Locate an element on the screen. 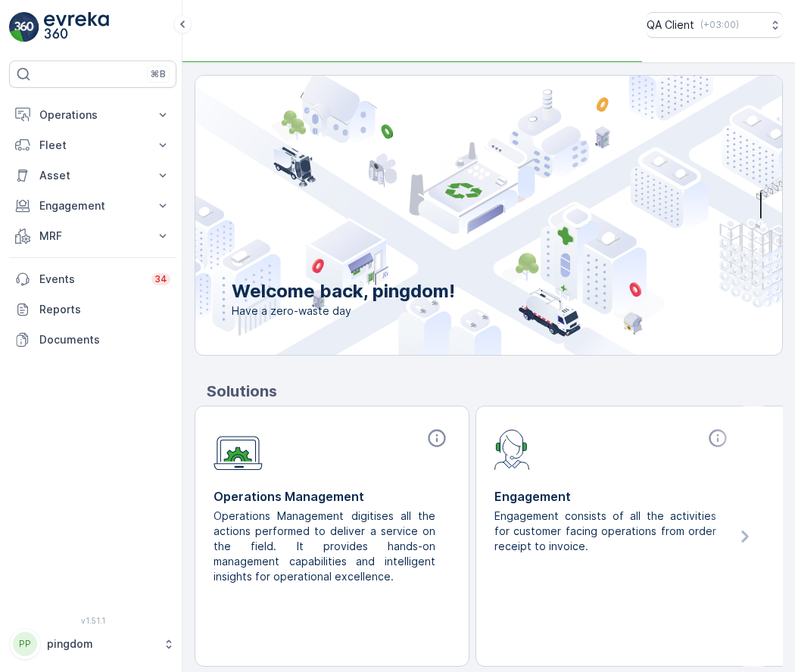 The height and width of the screenshot is (672, 795). img: city illustration is located at coordinates (454, 215).